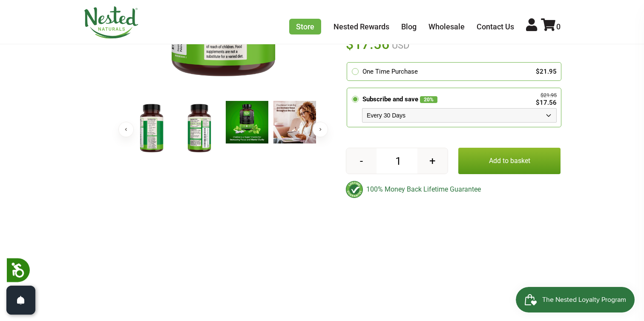  What do you see at coordinates (446, 26) in the screenshot?
I see `a: Wholesale` at bounding box center [446, 26].